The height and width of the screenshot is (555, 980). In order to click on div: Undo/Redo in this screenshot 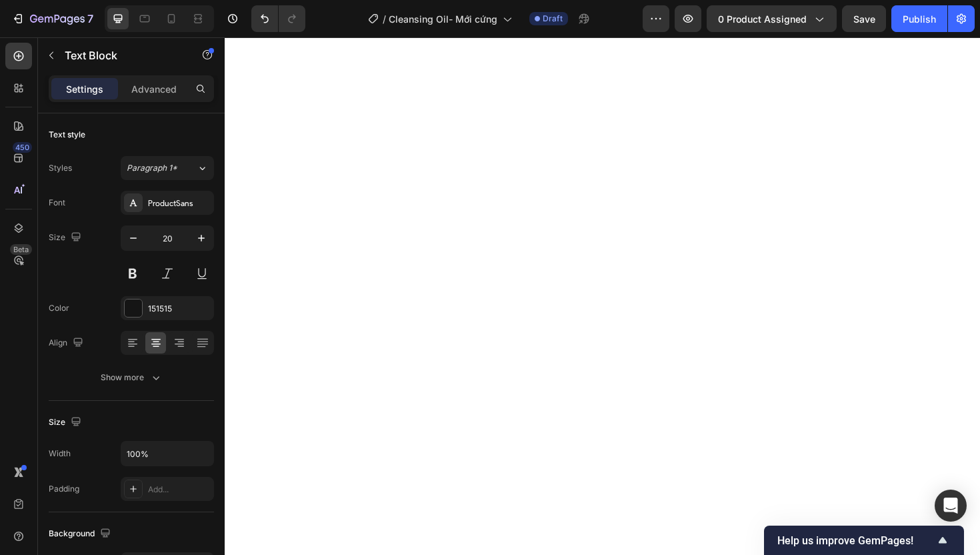, I will do `click(278, 18)`.